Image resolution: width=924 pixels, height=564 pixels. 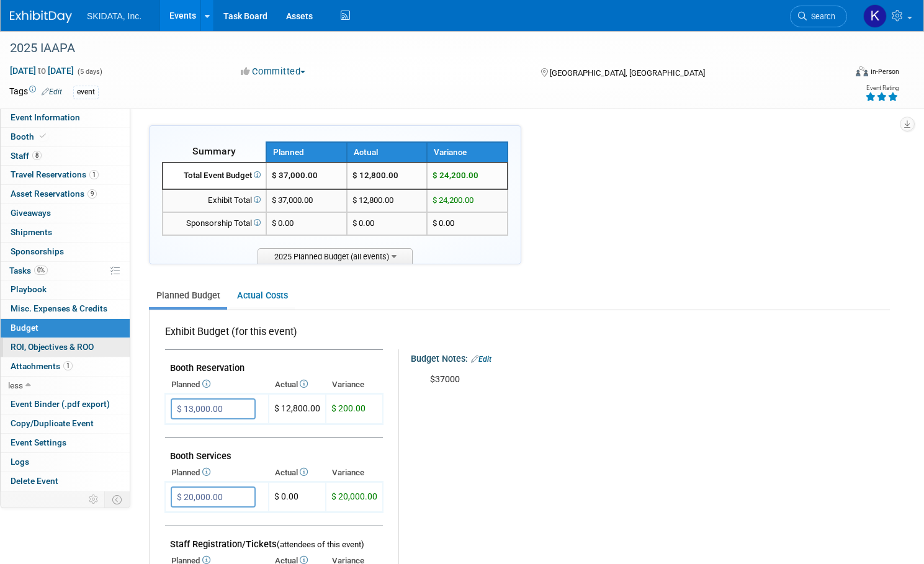 What do you see at coordinates (53, 194) in the screenshot?
I see `span: Asset Reservations` at bounding box center [53, 194].